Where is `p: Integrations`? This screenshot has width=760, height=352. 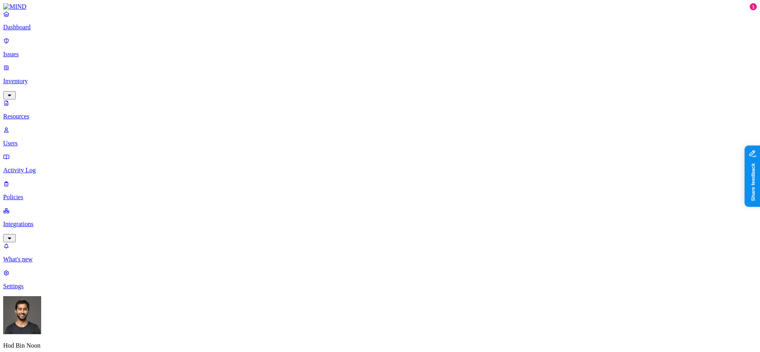 p: Integrations is located at coordinates (380, 224).